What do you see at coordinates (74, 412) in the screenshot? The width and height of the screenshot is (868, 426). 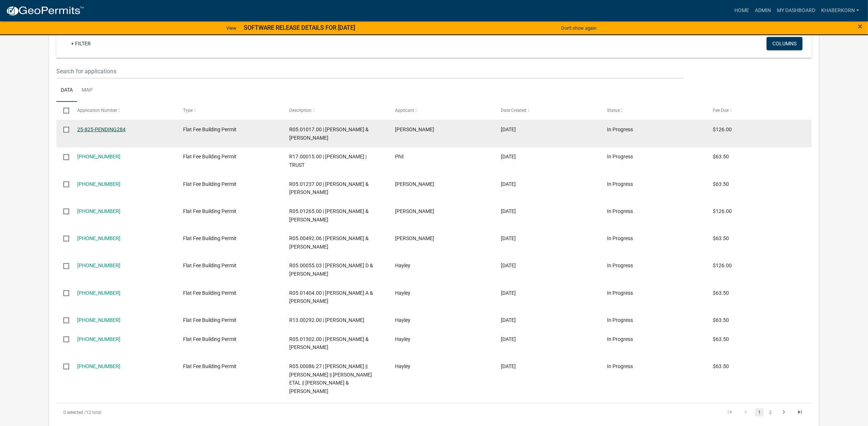 I see `span: 0 selected /` at bounding box center [74, 412].